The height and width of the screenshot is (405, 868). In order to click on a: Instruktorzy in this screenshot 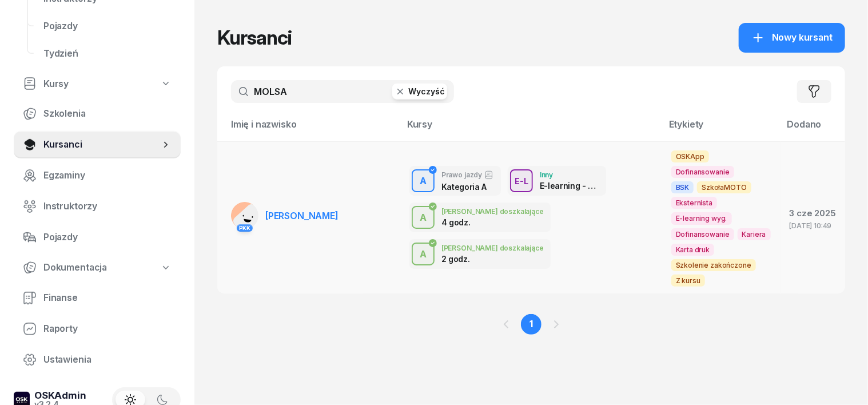, I will do `click(97, 207)`.